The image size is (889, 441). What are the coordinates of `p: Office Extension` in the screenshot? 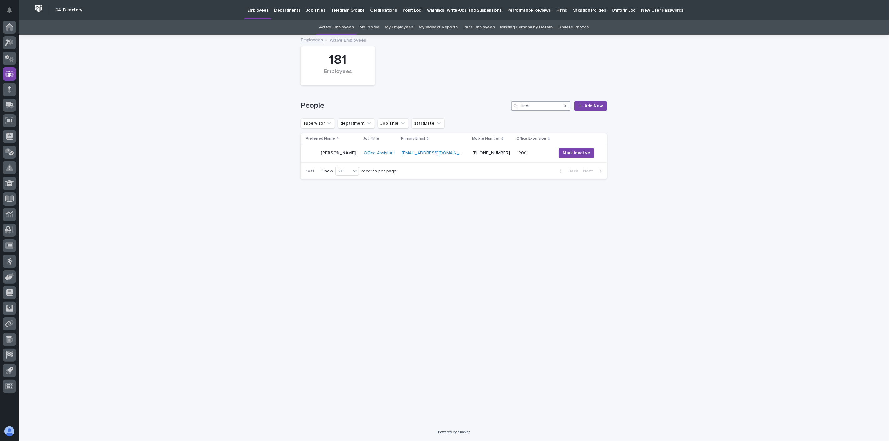 It's located at (532, 139).